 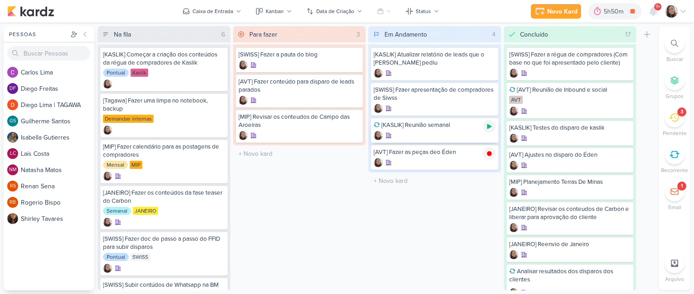 What do you see at coordinates (31, 11) in the screenshot?
I see `img: kardz.app` at bounding box center [31, 11].